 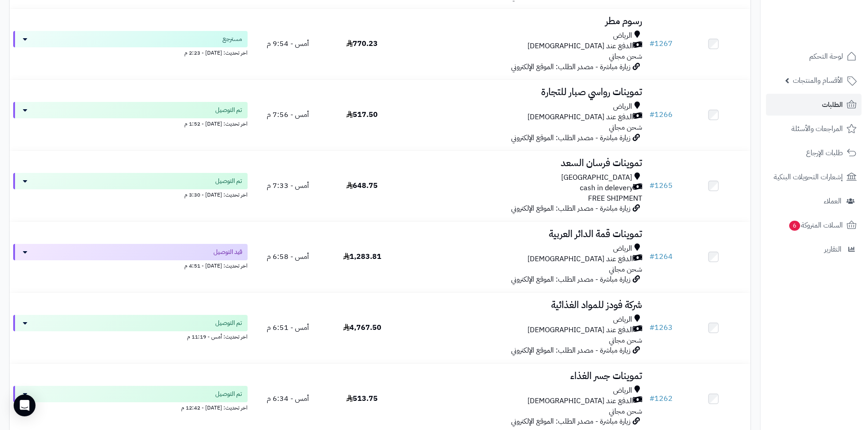 What do you see at coordinates (362, 115) in the screenshot?
I see `span: 517.50` at bounding box center [362, 115].